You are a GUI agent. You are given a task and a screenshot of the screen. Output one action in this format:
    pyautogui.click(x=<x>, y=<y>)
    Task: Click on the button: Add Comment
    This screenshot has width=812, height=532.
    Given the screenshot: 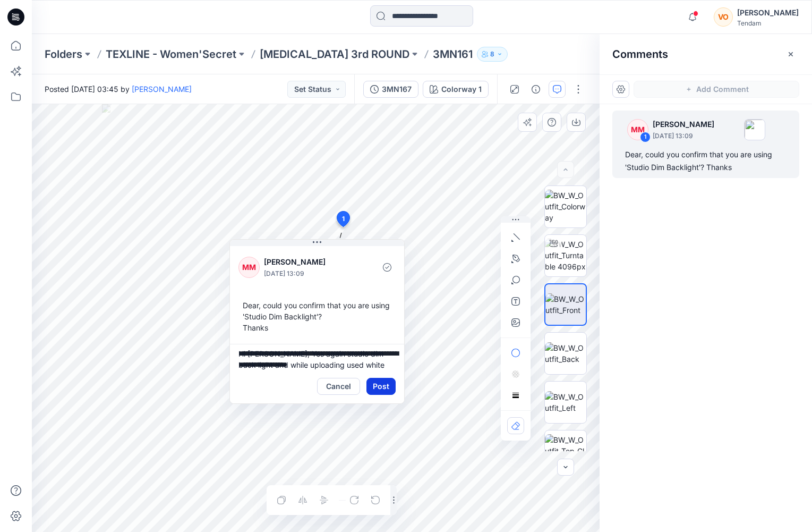 What is the action you would take?
    pyautogui.click(x=717, y=89)
    